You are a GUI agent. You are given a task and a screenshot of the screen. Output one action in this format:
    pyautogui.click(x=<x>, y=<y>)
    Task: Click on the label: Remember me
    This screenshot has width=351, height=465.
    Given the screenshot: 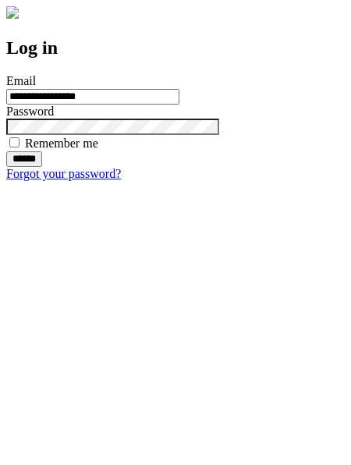 What is the action you would take?
    pyautogui.click(x=62, y=143)
    